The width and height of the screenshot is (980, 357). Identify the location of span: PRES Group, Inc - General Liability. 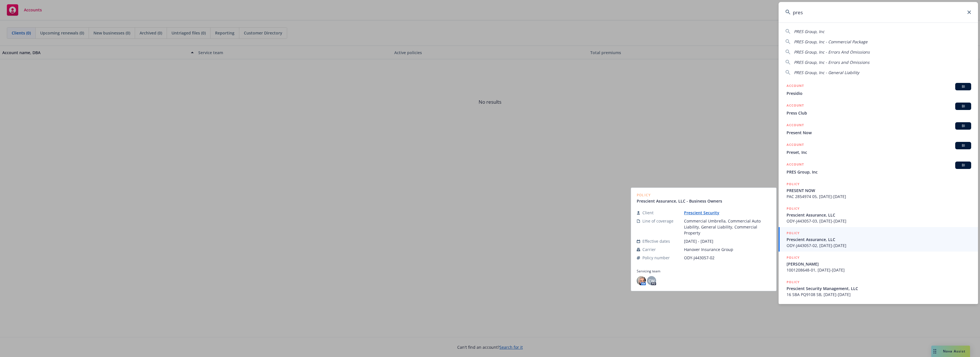
(827, 72).